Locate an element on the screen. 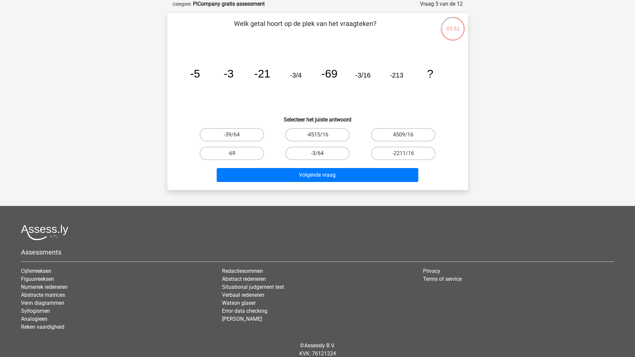  a: Analogieen is located at coordinates (34, 319).